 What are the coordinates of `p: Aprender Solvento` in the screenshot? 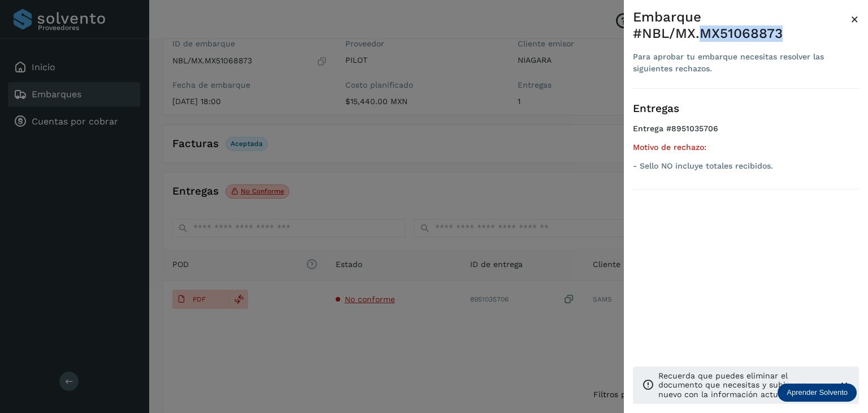 It's located at (817, 392).